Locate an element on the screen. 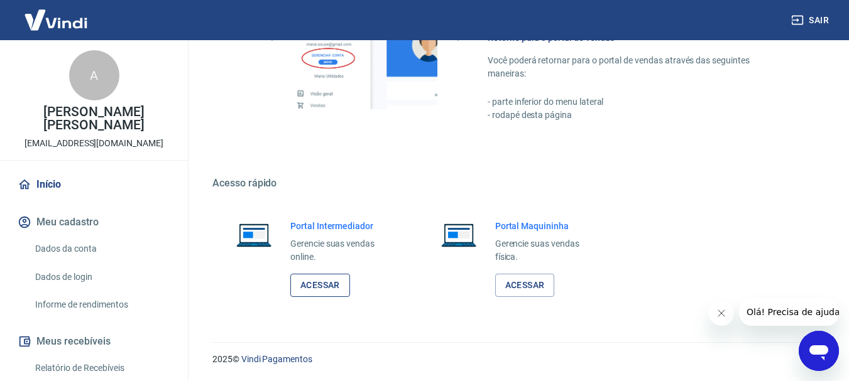  p: Gerencie suas vendas física. is located at coordinates (547, 251).